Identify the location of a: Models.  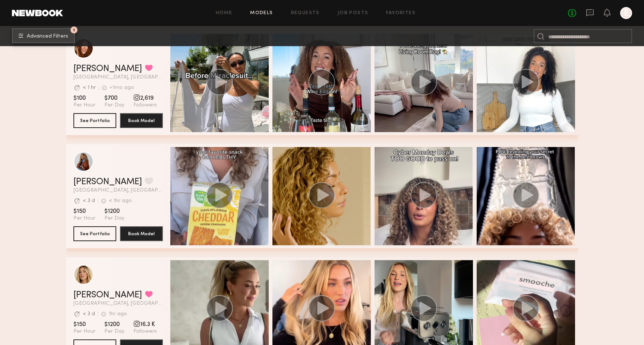
(261, 13).